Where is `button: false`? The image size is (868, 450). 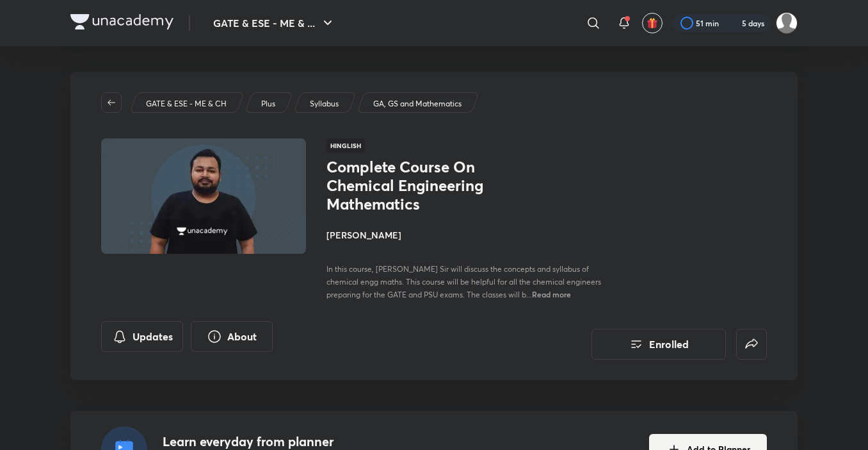
button: false is located at coordinates (752, 344).